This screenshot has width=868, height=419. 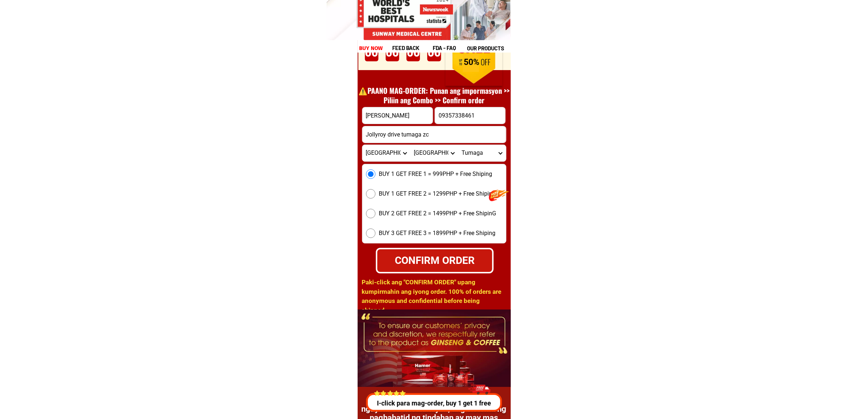 What do you see at coordinates (434, 134) in the screenshot?
I see `input: Input address` at bounding box center [434, 134].